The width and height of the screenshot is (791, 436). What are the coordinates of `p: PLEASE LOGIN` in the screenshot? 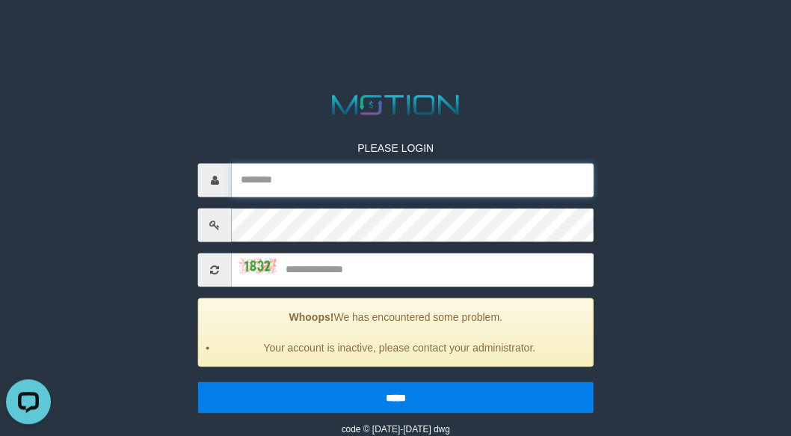 It's located at (395, 149).